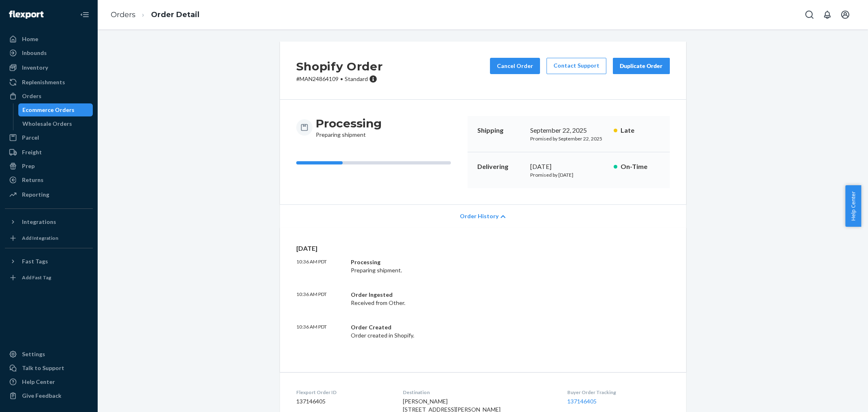 The height and width of the screenshot is (412, 868). What do you see at coordinates (84, 14) in the screenshot?
I see `button: Close Navigation` at bounding box center [84, 14].